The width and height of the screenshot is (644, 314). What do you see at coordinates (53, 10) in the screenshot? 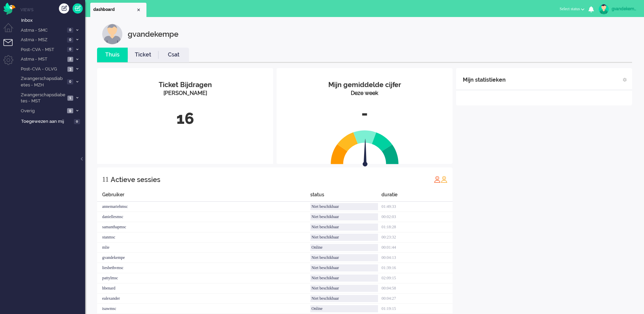
I see `li: Views` at bounding box center [53, 10].